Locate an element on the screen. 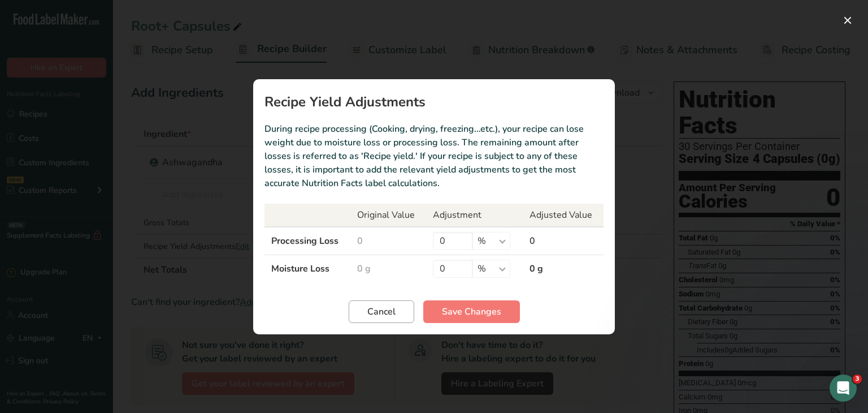 The image size is (868, 413). button: go back is located at coordinates (18, 15).